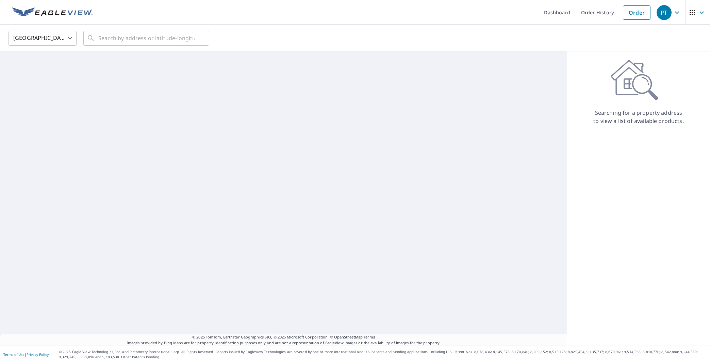  I want to click on a: Terms, so click(369, 336).